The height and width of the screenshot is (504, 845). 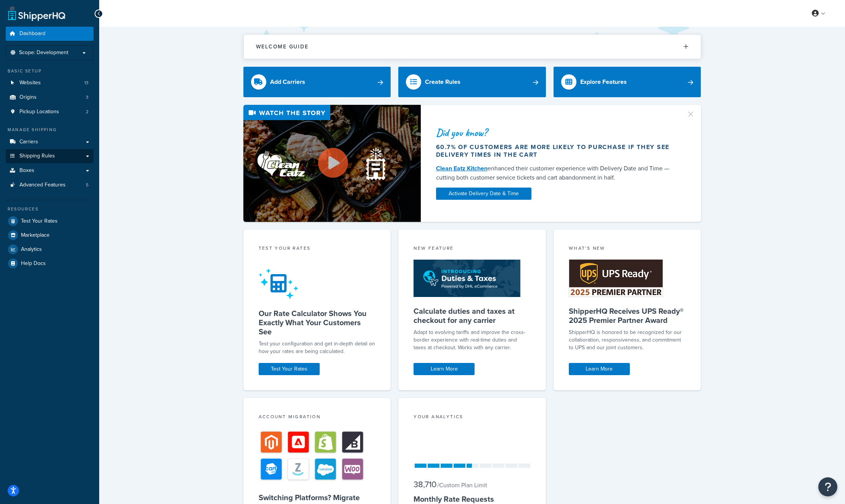 I want to click on span: Scope: Development, so click(x=44, y=52).